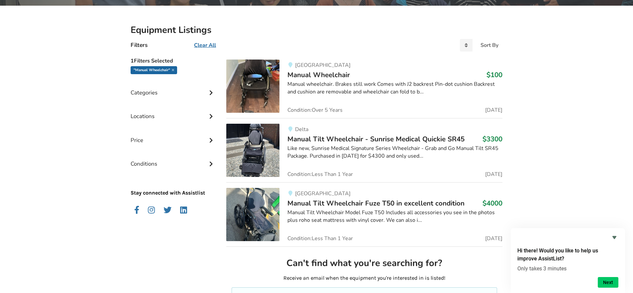 The height and width of the screenshot is (293, 633). I want to click on span: Manual Tilt Wheelchair - Sunrise Medical Quickie SR45, so click(376, 139).